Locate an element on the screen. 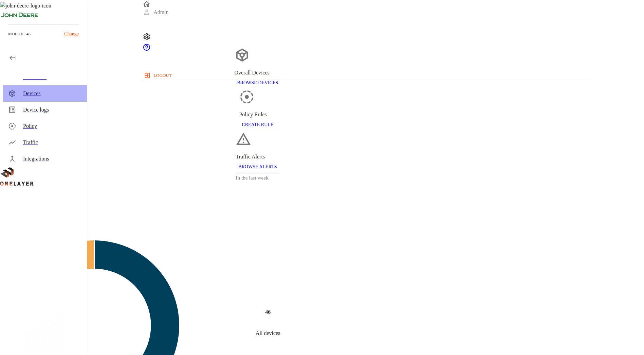 The height and width of the screenshot is (355, 644). a: CREATE RULE is located at coordinates (257, 124).